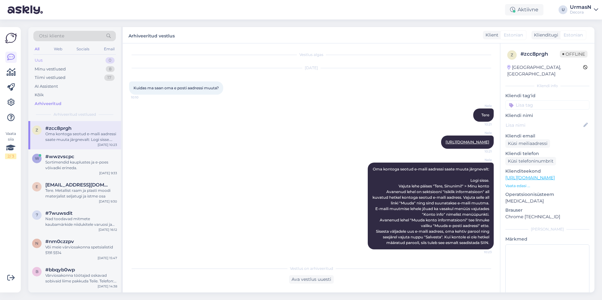 This screenshot has width=602, height=300. I want to click on span: #bbqyb0wp, so click(60, 270).